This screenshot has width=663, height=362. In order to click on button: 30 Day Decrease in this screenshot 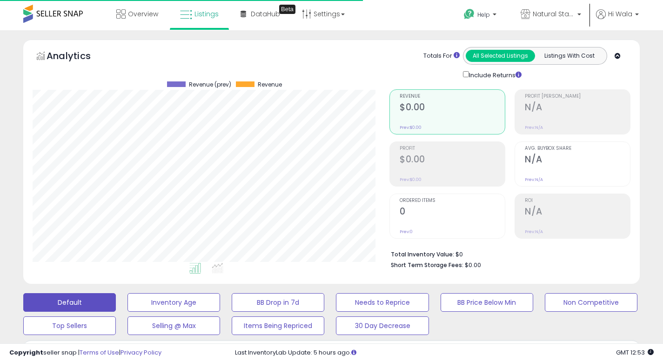, I will do `click(382, 326)`.